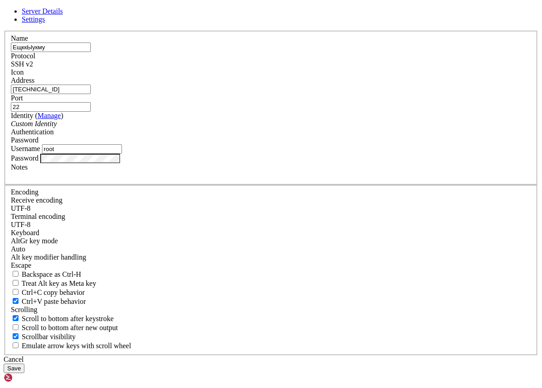 The image size is (542, 388). Describe the element at coordinates (42, 11) in the screenshot. I see `span: Server Details` at that location.